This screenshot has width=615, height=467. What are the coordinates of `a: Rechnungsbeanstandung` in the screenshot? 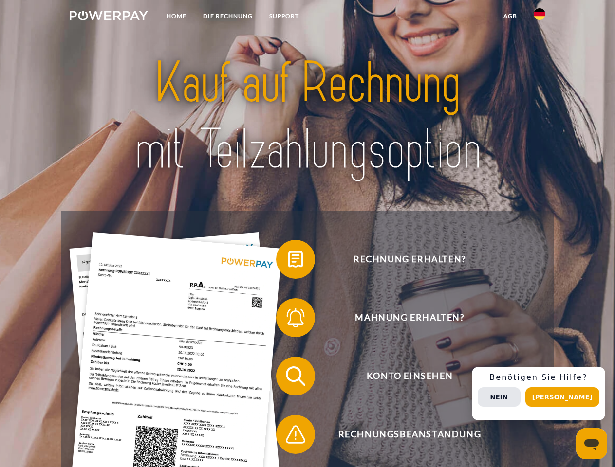 It's located at (403, 435).